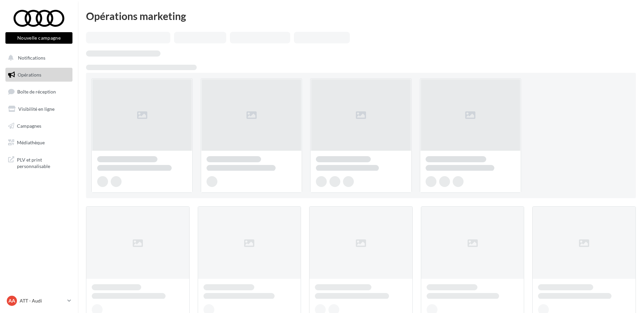  I want to click on a: Boîte de réception, so click(39, 91).